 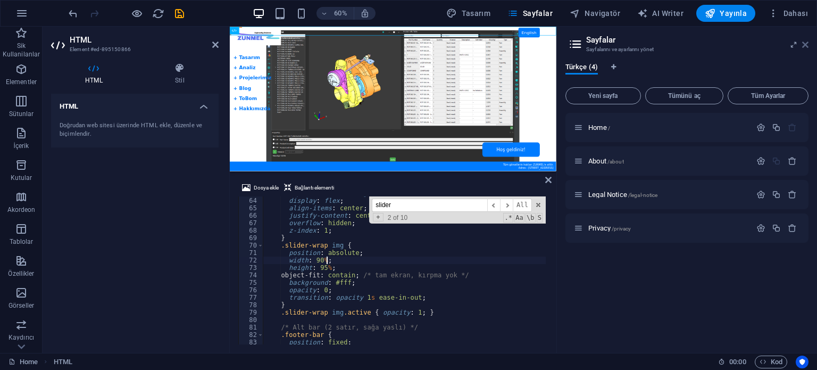 What do you see at coordinates (251, 208) in the screenshot?
I see `div: 65` at bounding box center [251, 208].